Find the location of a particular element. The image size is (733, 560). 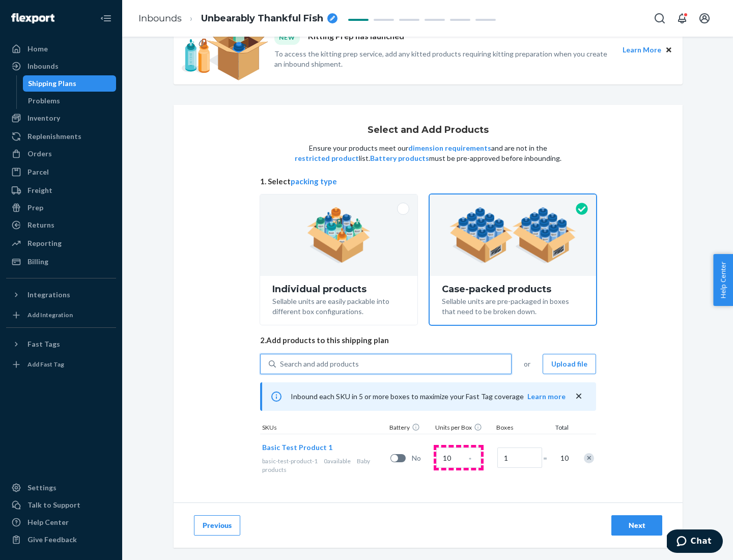

h1: Select and Add Products is located at coordinates (428, 130).